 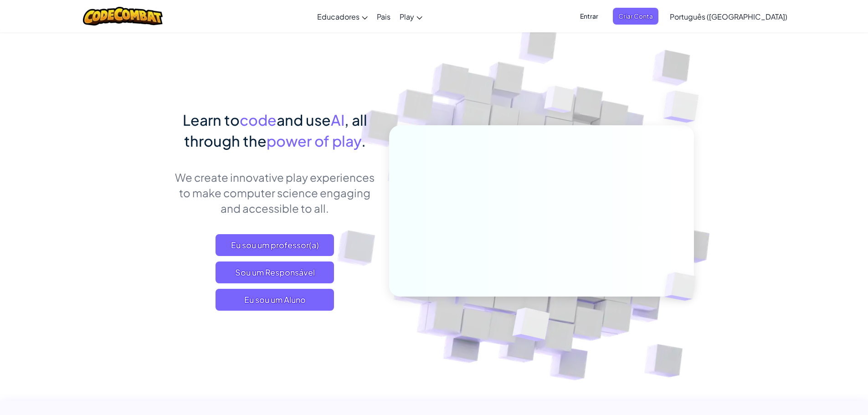 I want to click on span: Entrar, so click(x=589, y=16).